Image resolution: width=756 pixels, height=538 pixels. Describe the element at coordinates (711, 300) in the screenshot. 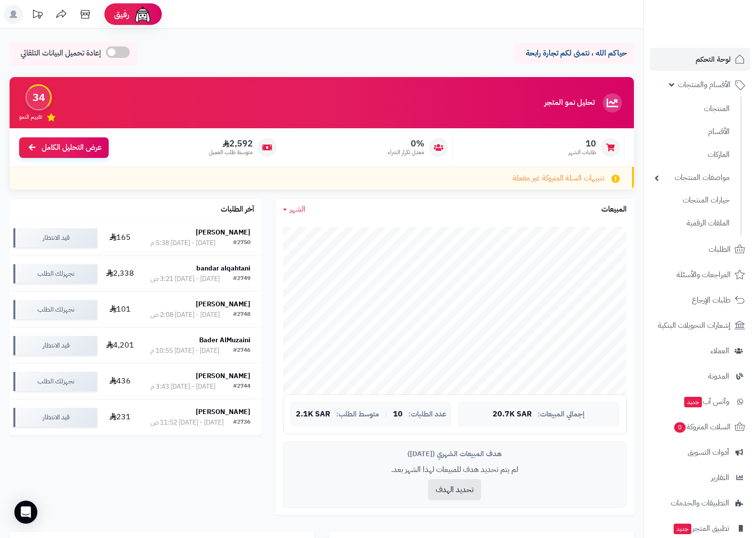

I see `span: طلبات الإرجاع` at that location.